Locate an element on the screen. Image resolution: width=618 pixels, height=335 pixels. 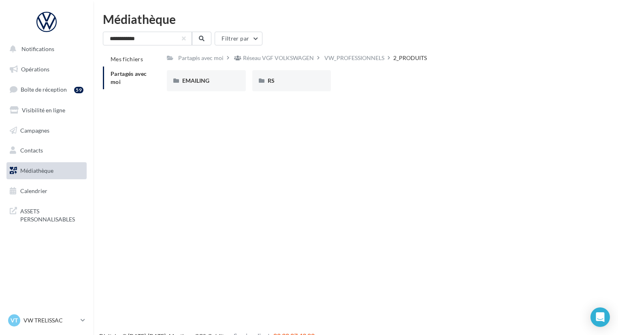
a: VT VW TRELISSAC is located at coordinates (47, 320).